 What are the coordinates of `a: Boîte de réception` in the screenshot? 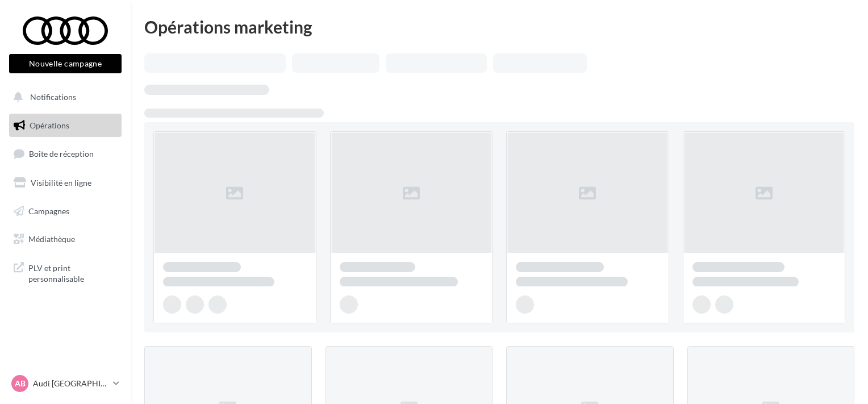 It's located at (65, 153).